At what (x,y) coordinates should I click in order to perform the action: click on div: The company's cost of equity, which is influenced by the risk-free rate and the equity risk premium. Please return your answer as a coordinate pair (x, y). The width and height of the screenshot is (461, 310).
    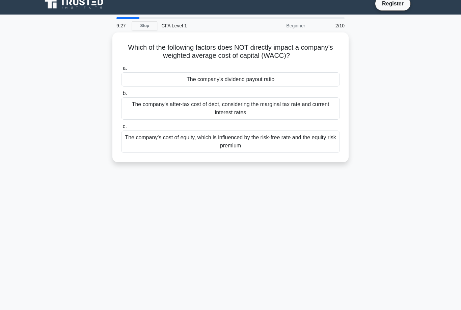
    Looking at the image, I should click on (231, 142).